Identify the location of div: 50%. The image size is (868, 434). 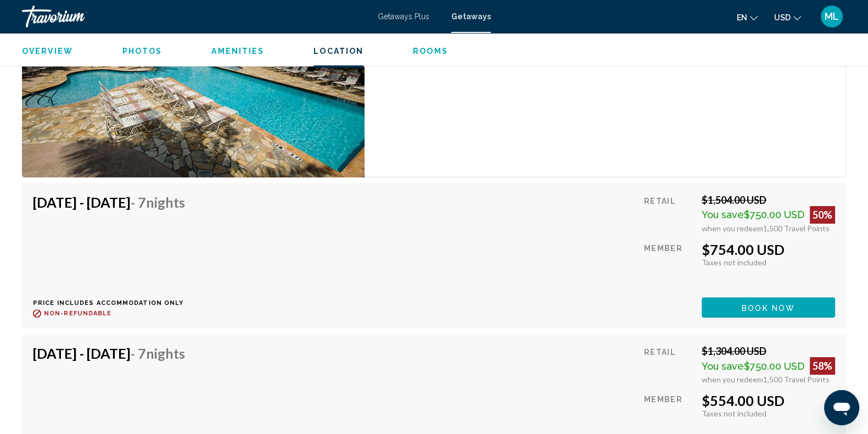
(822, 215).